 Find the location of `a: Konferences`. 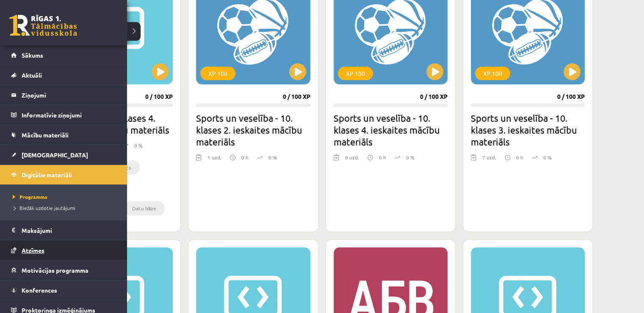

a: Konferences is located at coordinates (64, 290).